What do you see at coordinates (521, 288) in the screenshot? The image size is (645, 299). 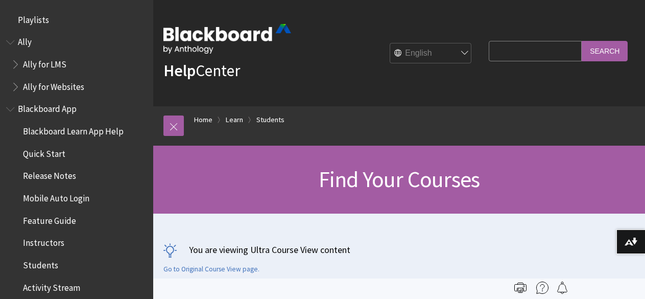 I see `img: Print` at bounding box center [521, 288].